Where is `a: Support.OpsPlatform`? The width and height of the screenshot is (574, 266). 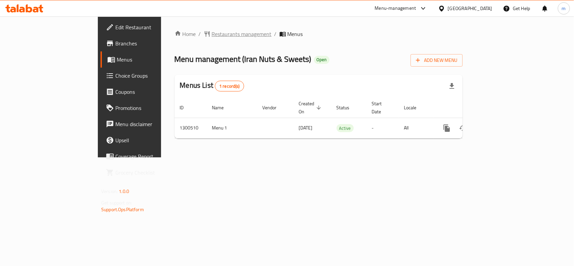 a: Support.OpsPlatform is located at coordinates (122, 209).